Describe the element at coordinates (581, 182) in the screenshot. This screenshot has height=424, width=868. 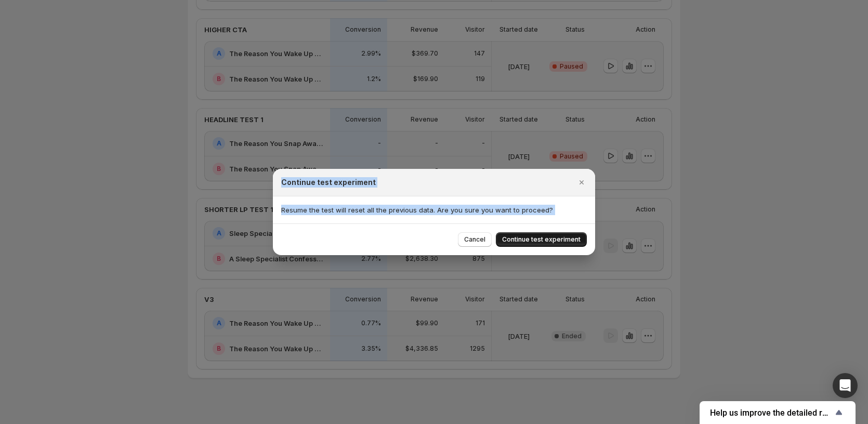
I see `button: Close` at that location.